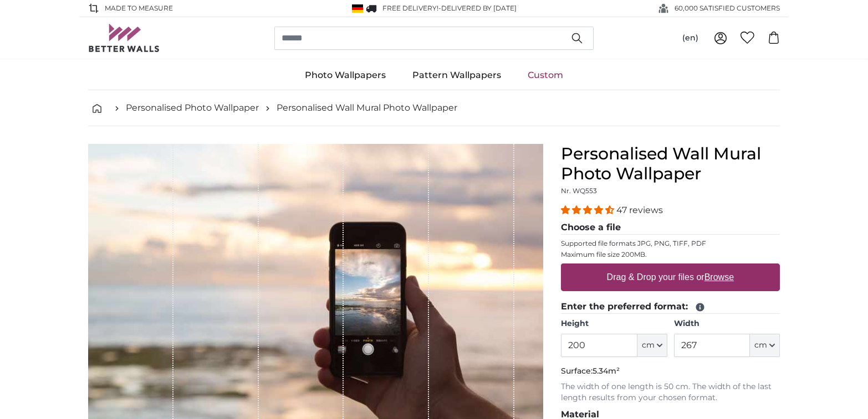 This screenshot has height=419, width=868. I want to click on legend: Choose a file, so click(670, 227).